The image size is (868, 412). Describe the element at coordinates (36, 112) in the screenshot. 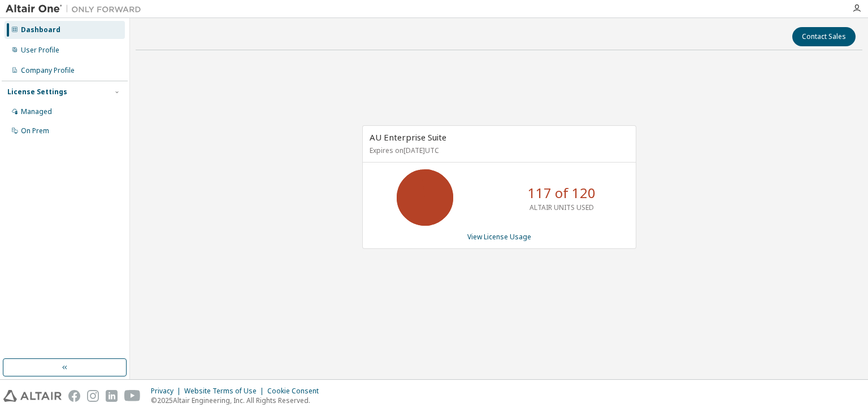

I see `div: Managed` at that location.